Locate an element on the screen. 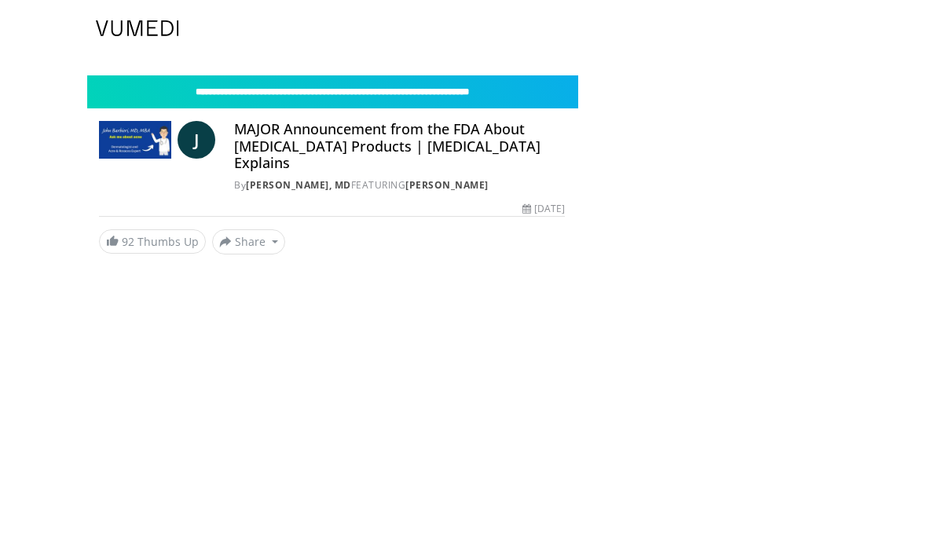  img: John Barbieri, MD is located at coordinates (135, 140).